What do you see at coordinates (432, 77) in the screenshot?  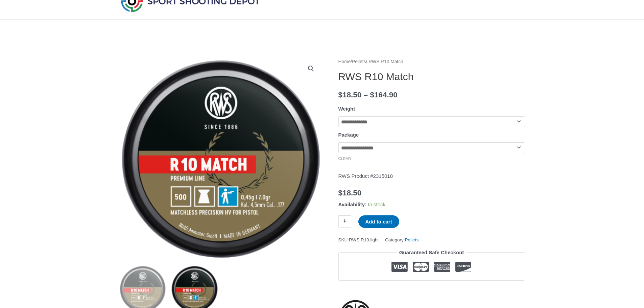 I see `h1: RWS R10 Match` at bounding box center [432, 77].